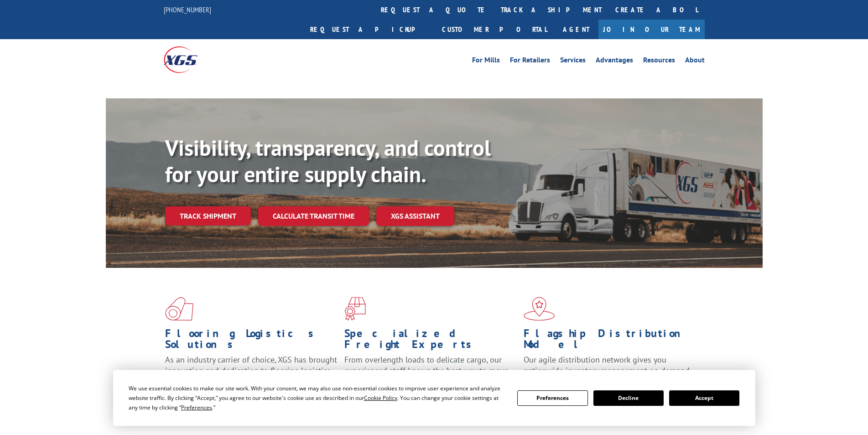 Image resolution: width=868 pixels, height=435 pixels. I want to click on a: About, so click(695, 61).